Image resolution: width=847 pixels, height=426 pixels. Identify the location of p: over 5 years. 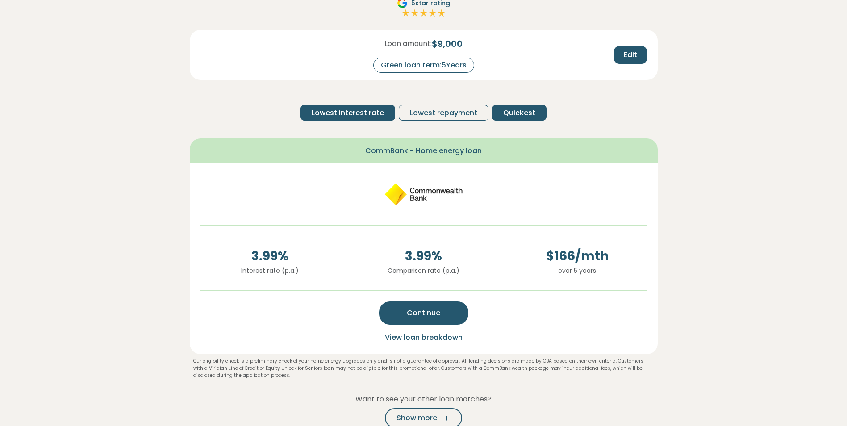
(577, 271).